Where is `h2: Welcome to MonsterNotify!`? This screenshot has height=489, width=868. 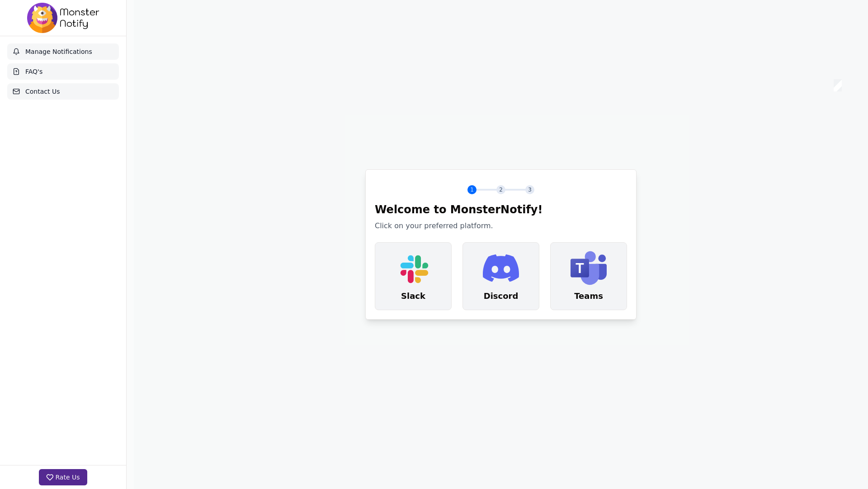
h2: Welcome to MonsterNotify! is located at coordinates (501, 209).